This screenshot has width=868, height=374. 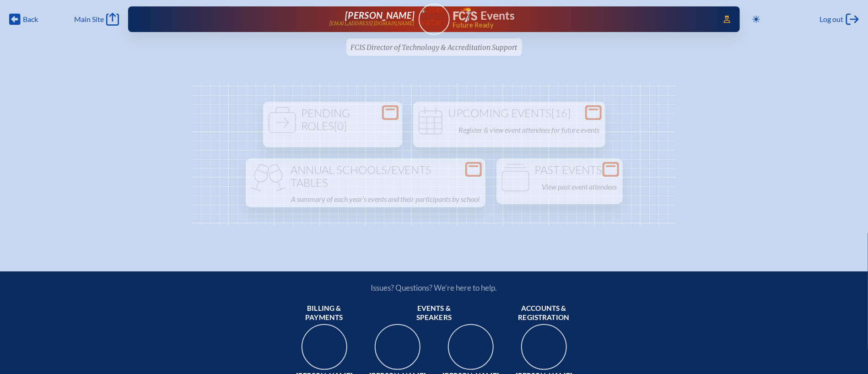 What do you see at coordinates (434, 15) in the screenshot?
I see `img: User Avatar` at bounding box center [434, 15].